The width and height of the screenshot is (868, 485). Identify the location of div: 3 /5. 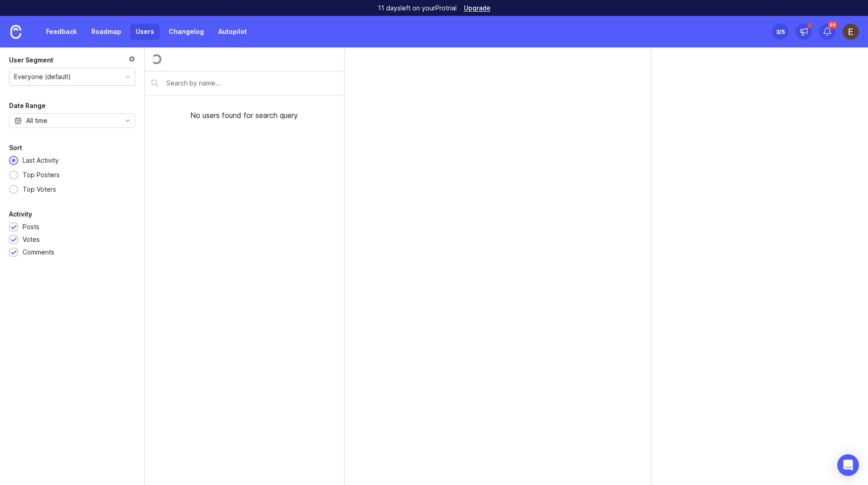
(780, 31).